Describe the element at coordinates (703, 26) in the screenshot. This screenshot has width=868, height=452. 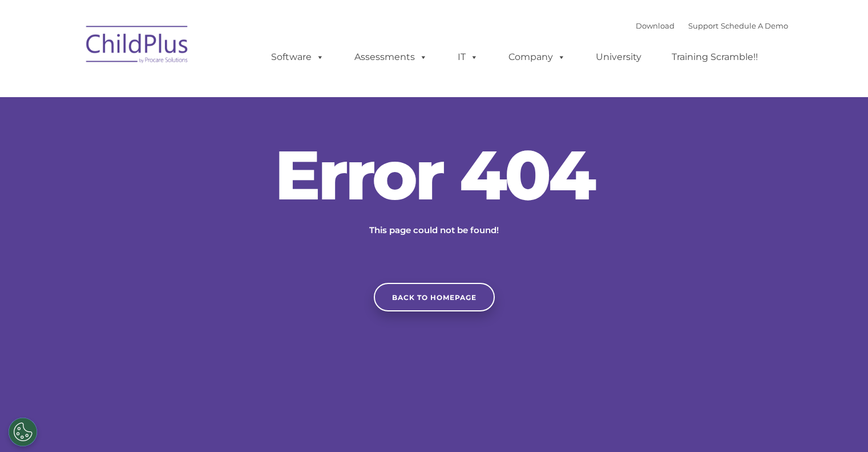
I see `a: Support` at that location.